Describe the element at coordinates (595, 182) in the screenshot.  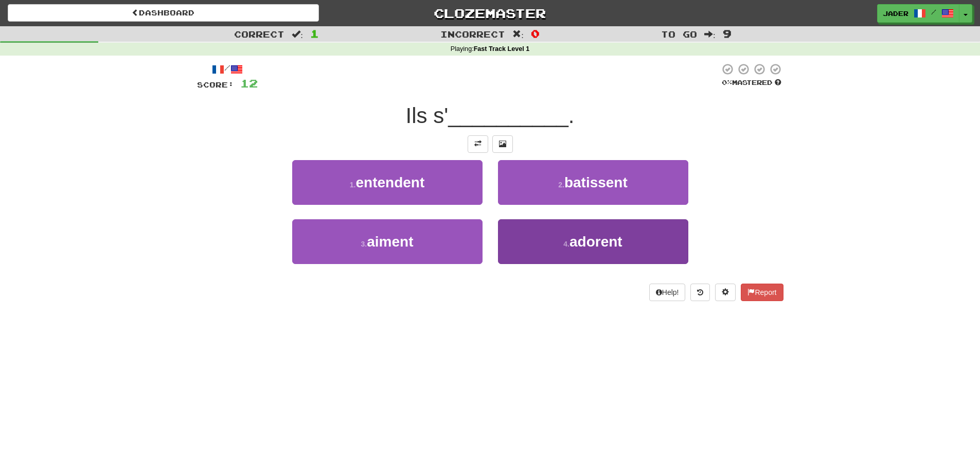
I see `span: batissent` at that location.